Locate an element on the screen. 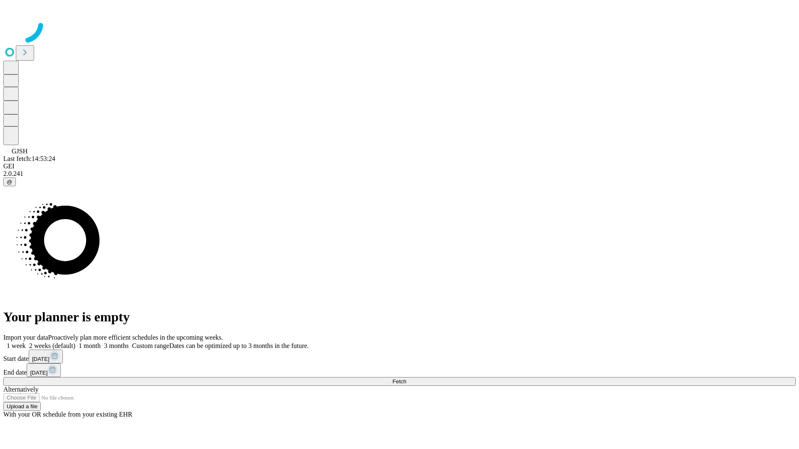  span: Alternatively is located at coordinates (21, 389).